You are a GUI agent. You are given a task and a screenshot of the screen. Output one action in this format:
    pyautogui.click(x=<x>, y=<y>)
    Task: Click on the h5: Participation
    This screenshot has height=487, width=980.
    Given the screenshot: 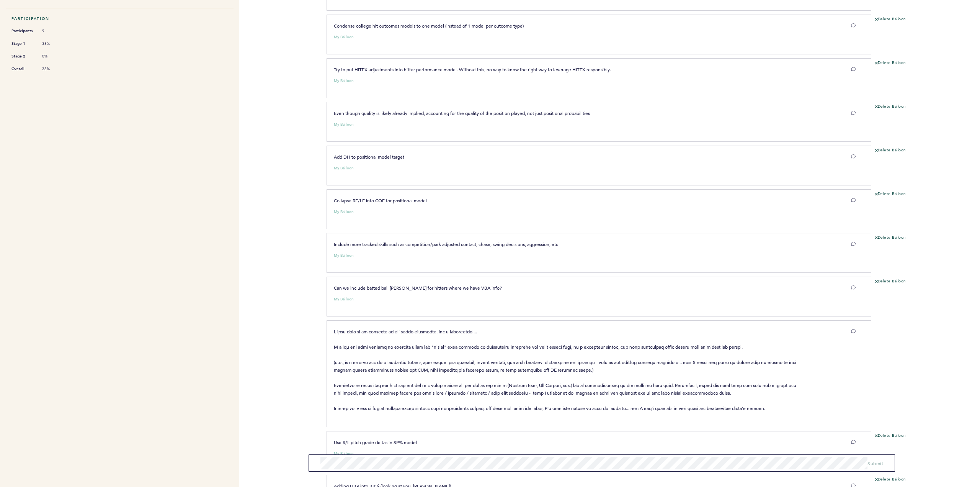 What is the action you would take?
    pyautogui.click(x=120, y=18)
    